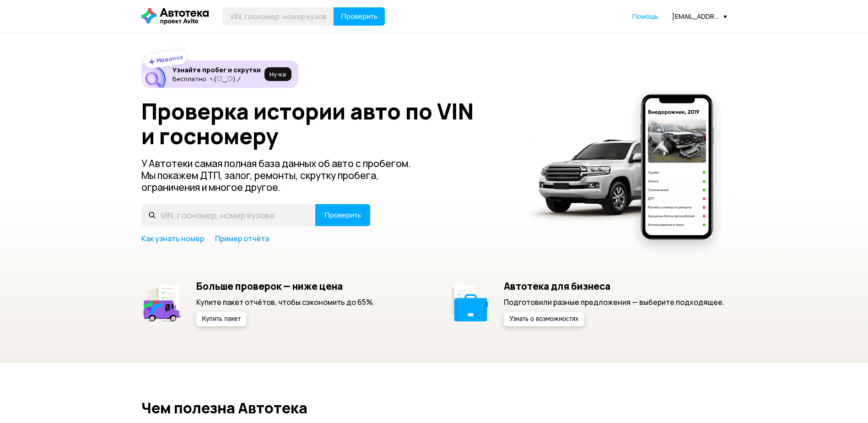 This screenshot has width=868, height=423. I want to click on strong: Новинка, so click(169, 59).